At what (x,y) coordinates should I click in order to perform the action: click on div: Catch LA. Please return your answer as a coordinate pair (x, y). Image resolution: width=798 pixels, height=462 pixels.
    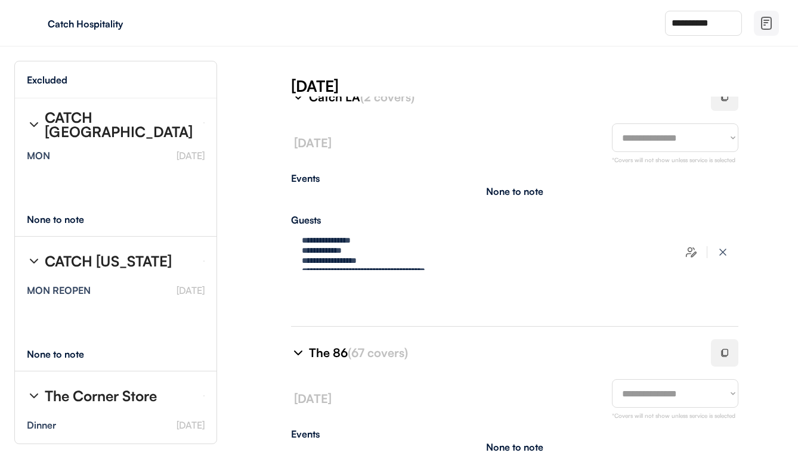
    Looking at the image, I should click on (503, 97).